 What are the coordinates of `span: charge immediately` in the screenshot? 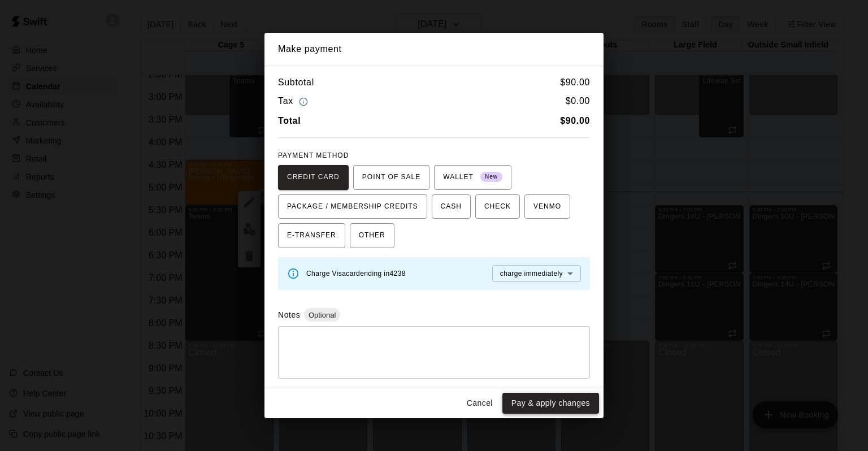 It's located at (531, 274).